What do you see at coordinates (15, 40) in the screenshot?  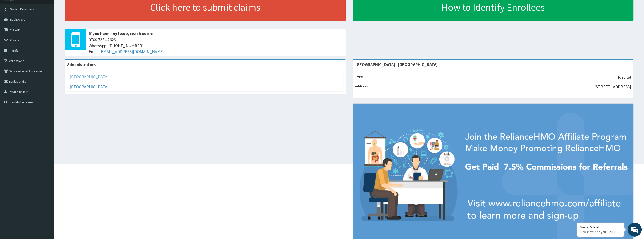 I see `span: Claims` at bounding box center [15, 40].